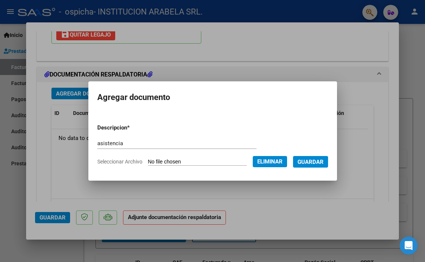  What do you see at coordinates (213, 97) in the screenshot?
I see `h2: Agregar documento` at bounding box center [213, 97].